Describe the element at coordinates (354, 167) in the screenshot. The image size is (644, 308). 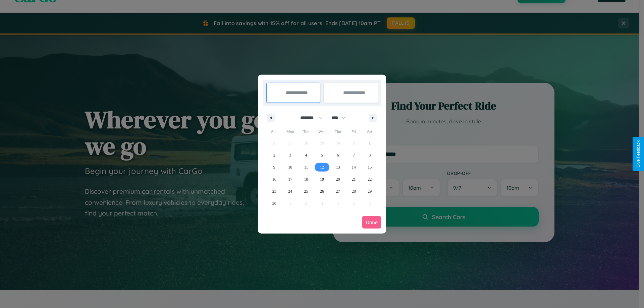
I see `span: 14` at that location.